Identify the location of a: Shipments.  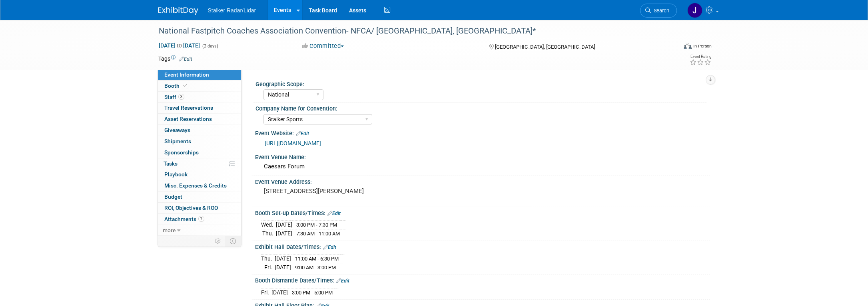
(200, 142).